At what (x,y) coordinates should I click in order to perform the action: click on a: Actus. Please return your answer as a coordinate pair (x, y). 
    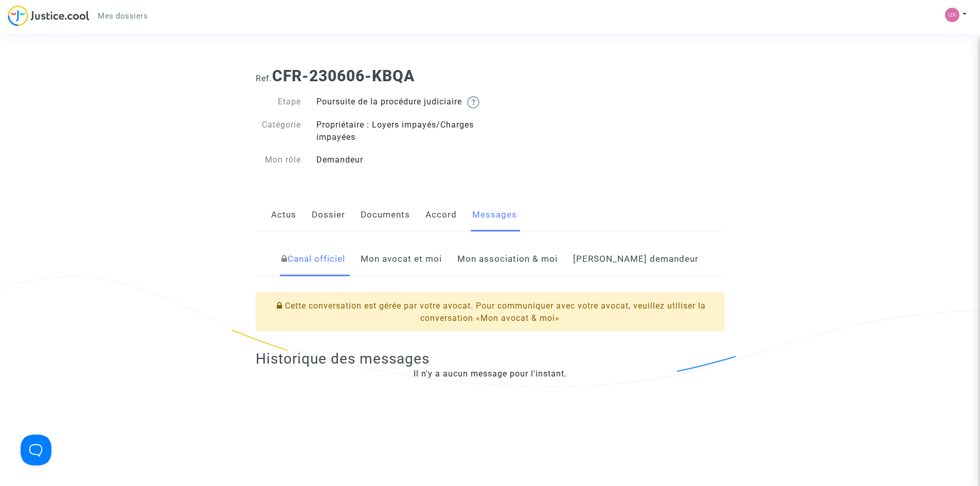
    Looking at the image, I should click on (283, 215).